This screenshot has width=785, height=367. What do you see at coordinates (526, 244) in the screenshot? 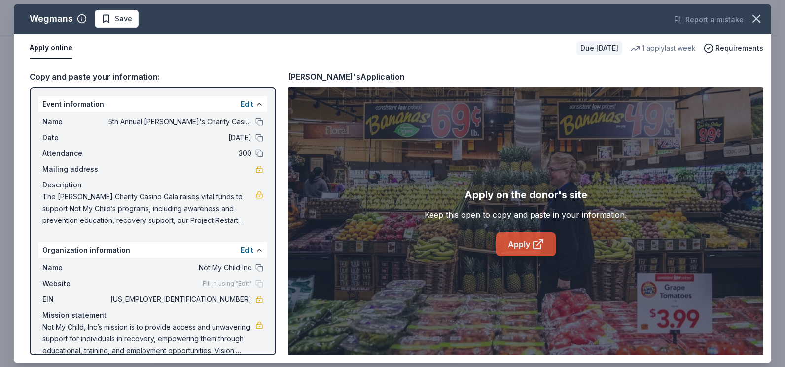
I see `a: Apply` at bounding box center [526, 244].